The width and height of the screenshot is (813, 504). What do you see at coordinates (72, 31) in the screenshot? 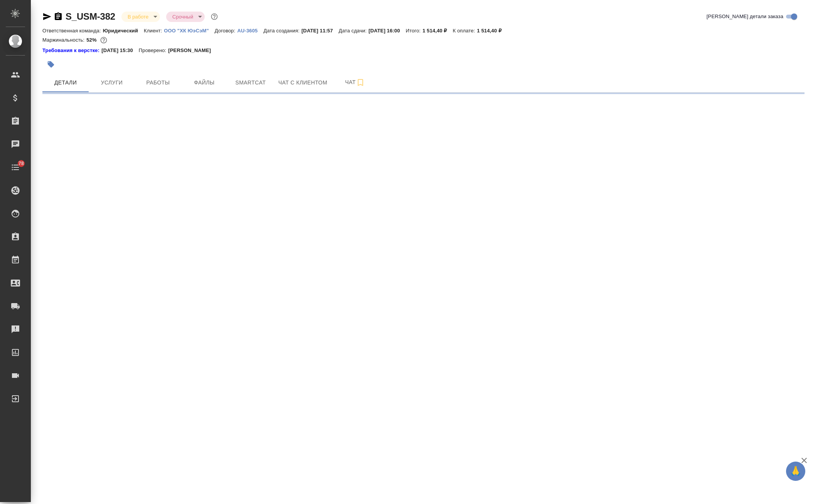
I see `p: Ответственная команда:` at bounding box center [72, 31].